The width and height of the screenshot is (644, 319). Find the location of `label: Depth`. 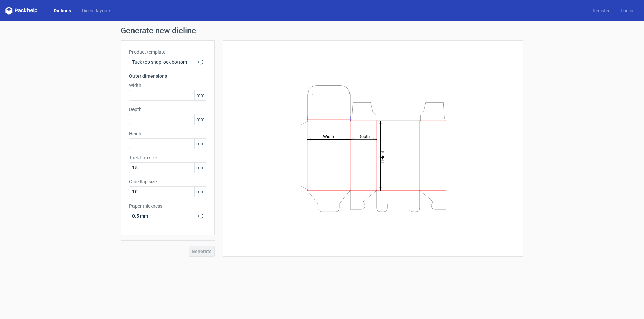

label: Depth is located at coordinates (168, 110).